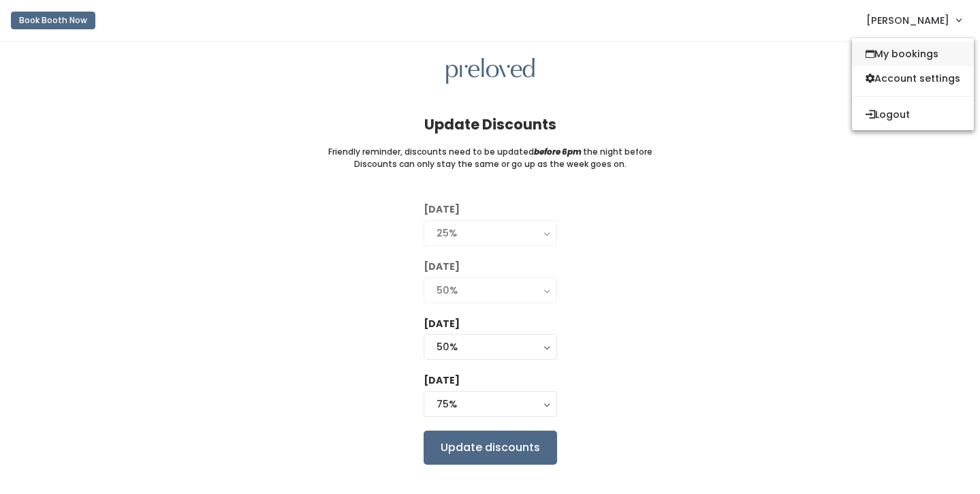  I want to click on h4: Update Discounts, so click(490, 124).